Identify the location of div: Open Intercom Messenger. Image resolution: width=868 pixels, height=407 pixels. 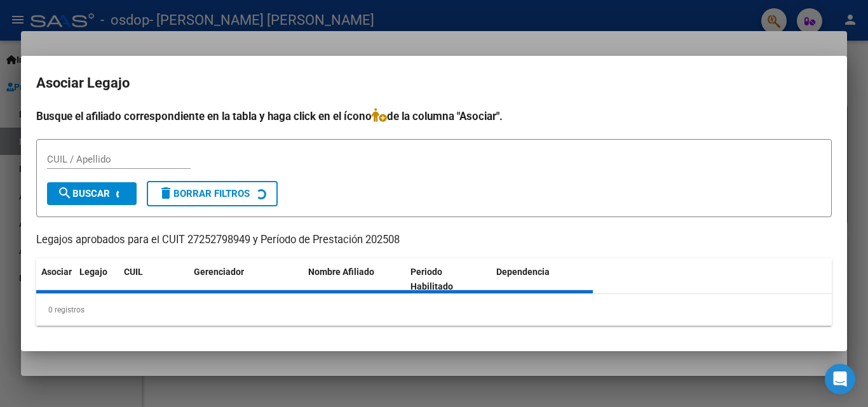
(841, 379).